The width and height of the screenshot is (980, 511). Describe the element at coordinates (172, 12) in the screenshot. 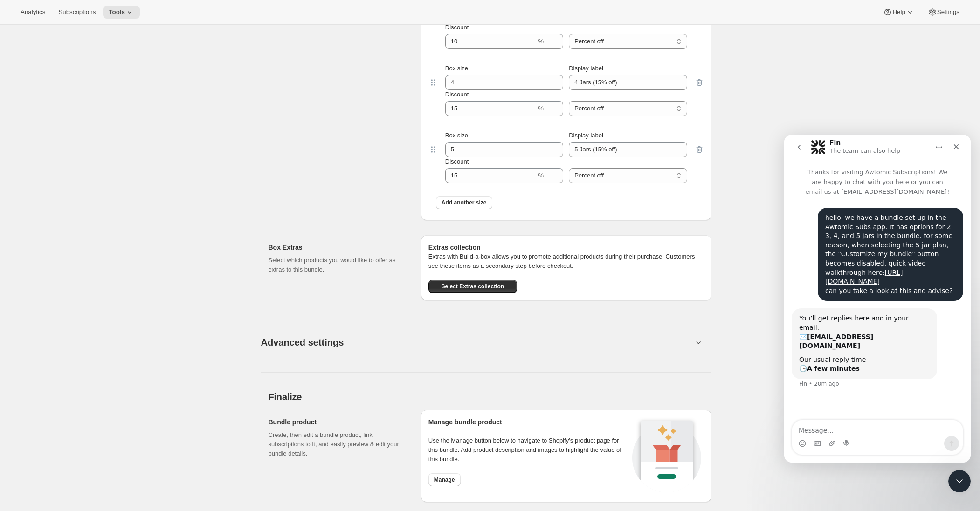

I see `div: Close` at that location.